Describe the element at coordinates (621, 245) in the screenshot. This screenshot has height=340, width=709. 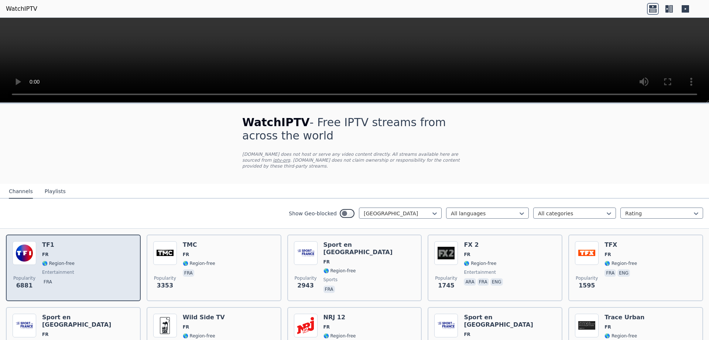
I see `h6: TFX` at that location.